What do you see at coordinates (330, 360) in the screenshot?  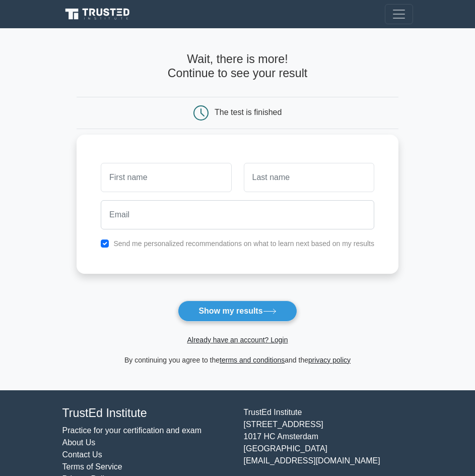 I see `a: privacy policy` at bounding box center [330, 360].